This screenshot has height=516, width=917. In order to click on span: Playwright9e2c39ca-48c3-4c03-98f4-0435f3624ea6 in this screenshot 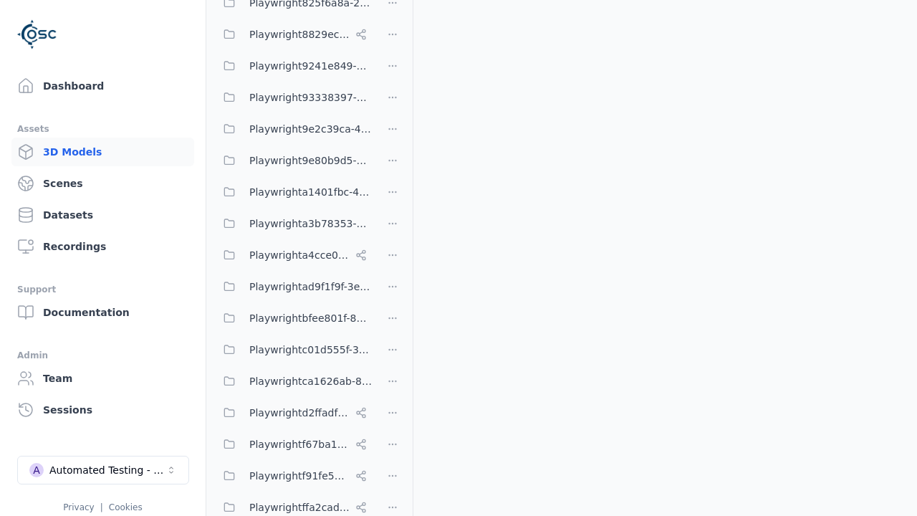, I will do `click(311, 129)`.